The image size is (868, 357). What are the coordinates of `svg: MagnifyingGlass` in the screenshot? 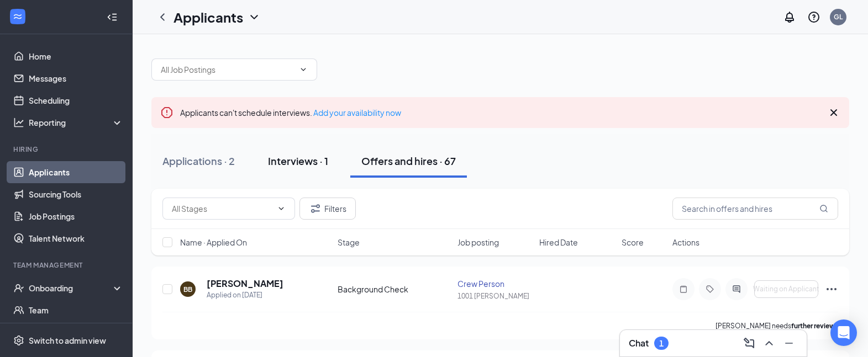 It's located at (824, 209).